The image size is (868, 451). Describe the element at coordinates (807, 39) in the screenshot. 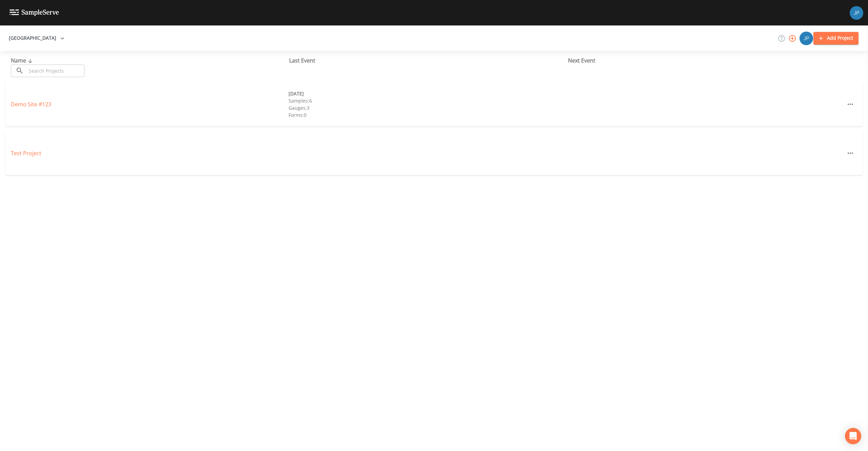

I see `div: Joshua gere Paul` at that location.